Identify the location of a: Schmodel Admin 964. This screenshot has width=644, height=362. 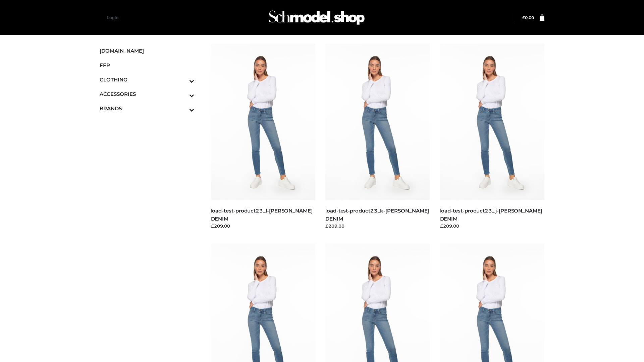
(317, 17).